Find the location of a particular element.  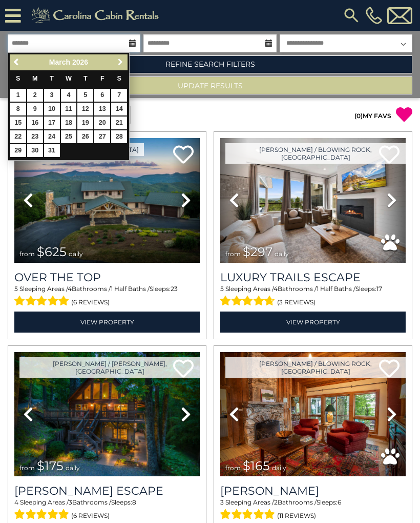

a: 29 is located at coordinates (18, 151).